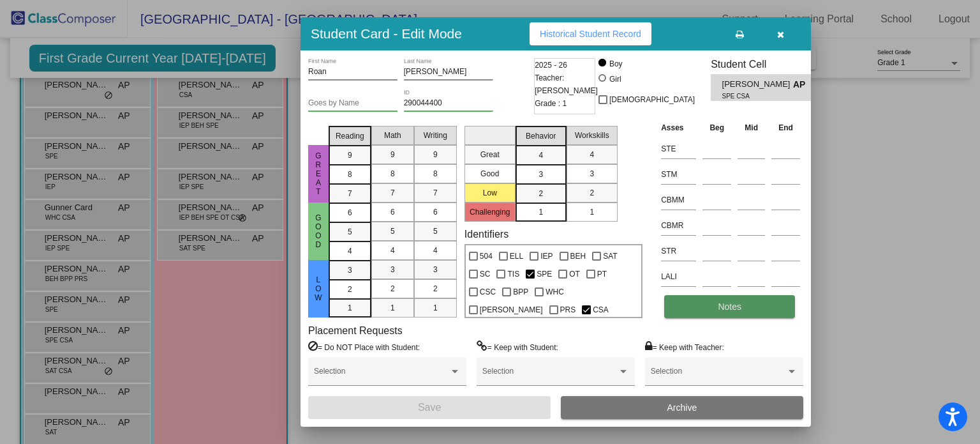 The height and width of the screenshot is (444, 980). I want to click on span: SPE, so click(544, 274).